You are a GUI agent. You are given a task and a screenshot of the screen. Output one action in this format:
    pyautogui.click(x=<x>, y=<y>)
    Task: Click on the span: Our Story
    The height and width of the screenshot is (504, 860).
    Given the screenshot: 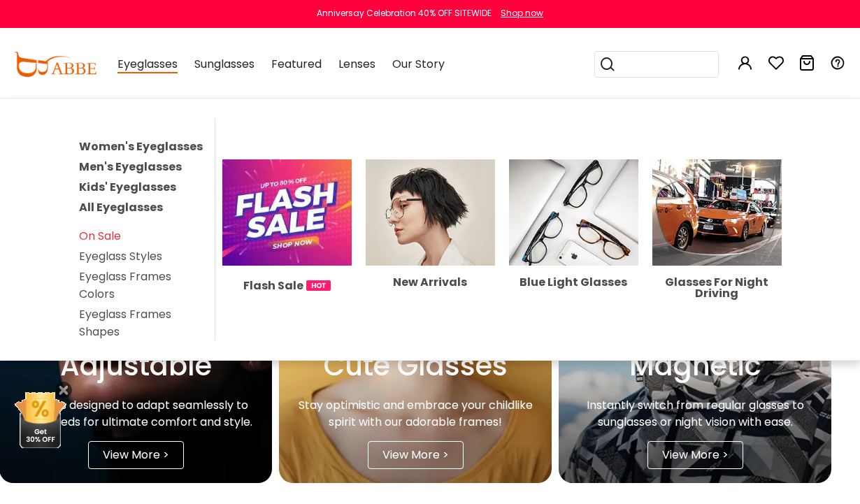 What is the action you would take?
    pyautogui.click(x=418, y=64)
    